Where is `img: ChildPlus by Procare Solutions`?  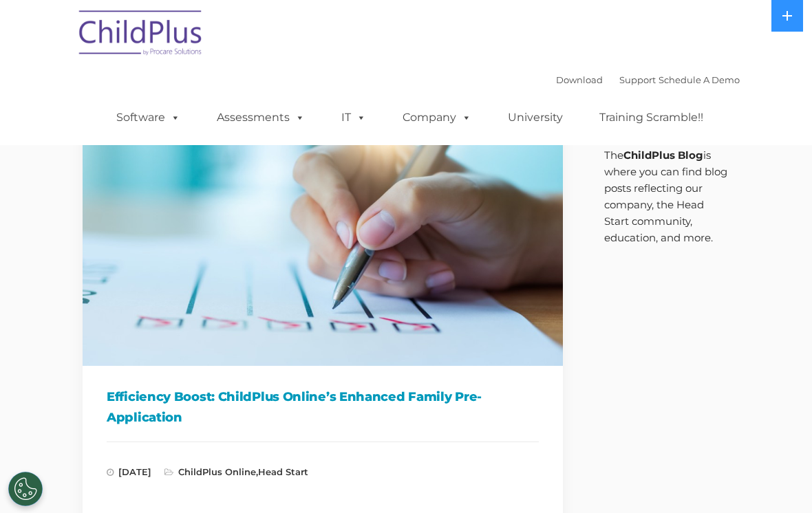 img: ChildPlus by Procare Solutions is located at coordinates (141, 35).